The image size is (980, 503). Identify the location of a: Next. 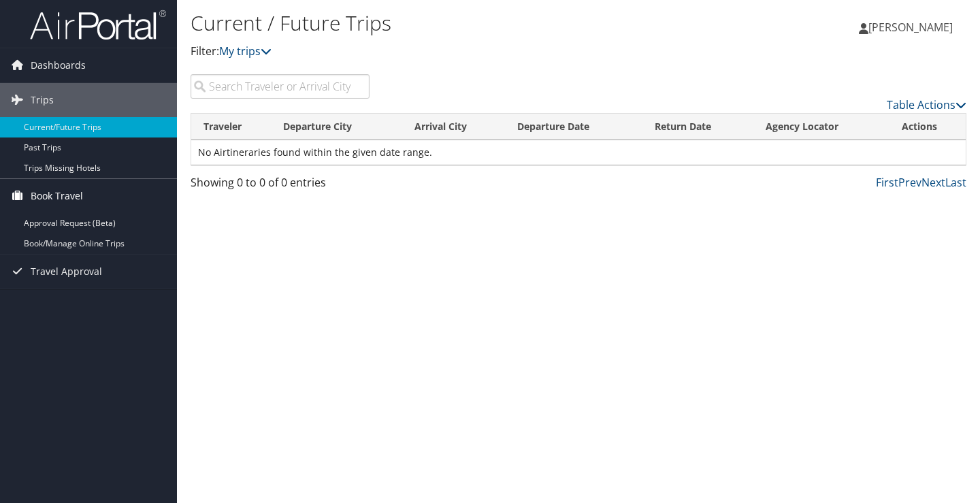
(934, 183).